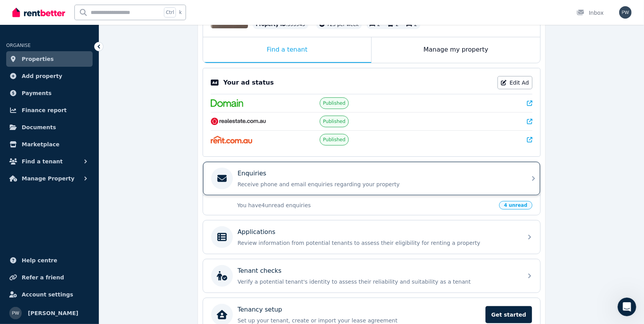  I want to click on a: Add property, so click(49, 76).